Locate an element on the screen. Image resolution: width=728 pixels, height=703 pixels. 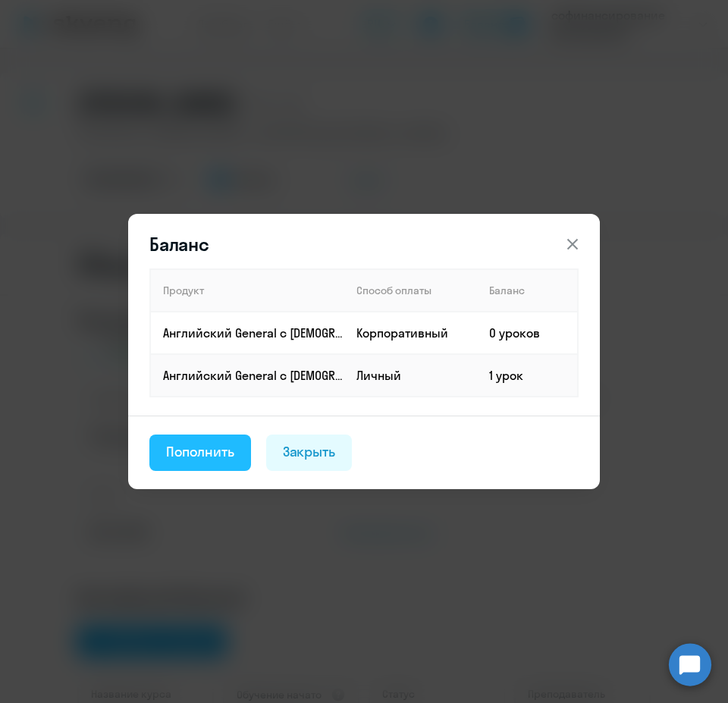
header: Баланс is located at coordinates (364, 244).